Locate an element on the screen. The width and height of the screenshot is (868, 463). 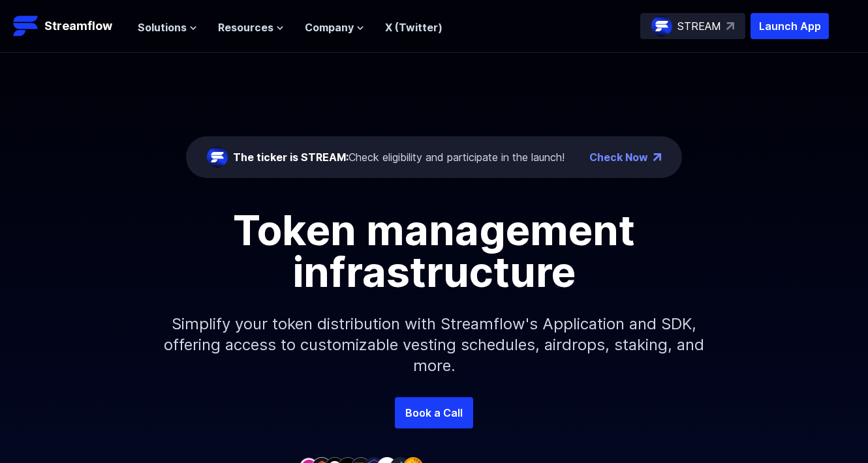
h1: Token management infrastructure is located at coordinates (434, 251).